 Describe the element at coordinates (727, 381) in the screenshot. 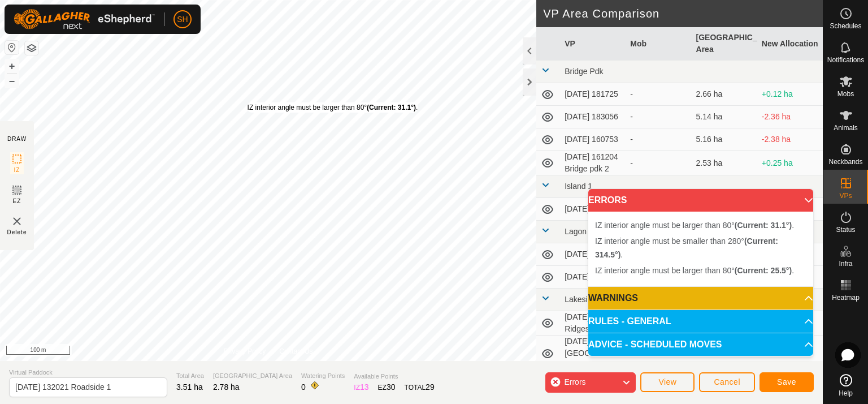

I see `span: Cancel` at that location.